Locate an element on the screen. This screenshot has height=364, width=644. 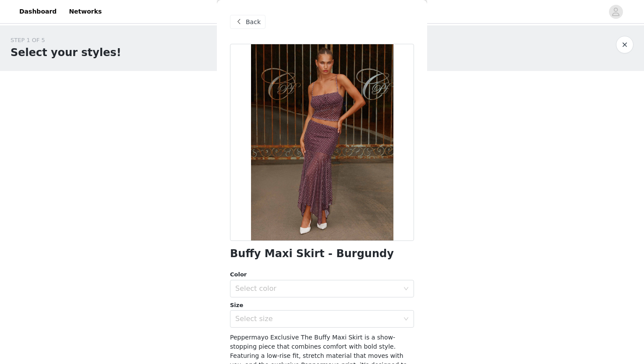
span: Back is located at coordinates (253, 22).